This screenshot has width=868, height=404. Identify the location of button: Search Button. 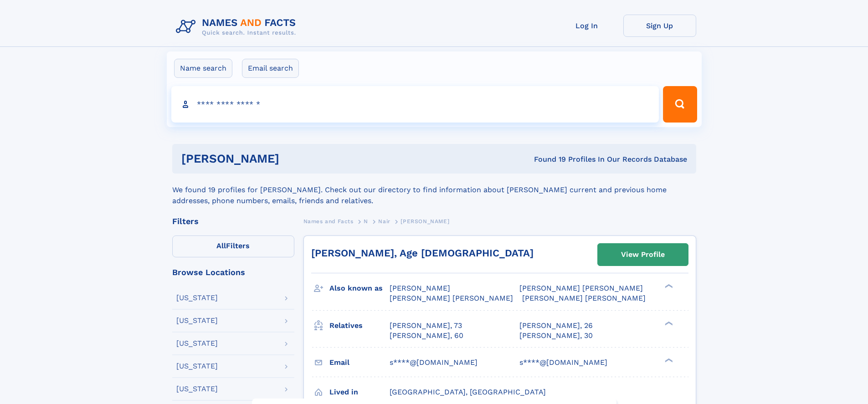
(680, 104).